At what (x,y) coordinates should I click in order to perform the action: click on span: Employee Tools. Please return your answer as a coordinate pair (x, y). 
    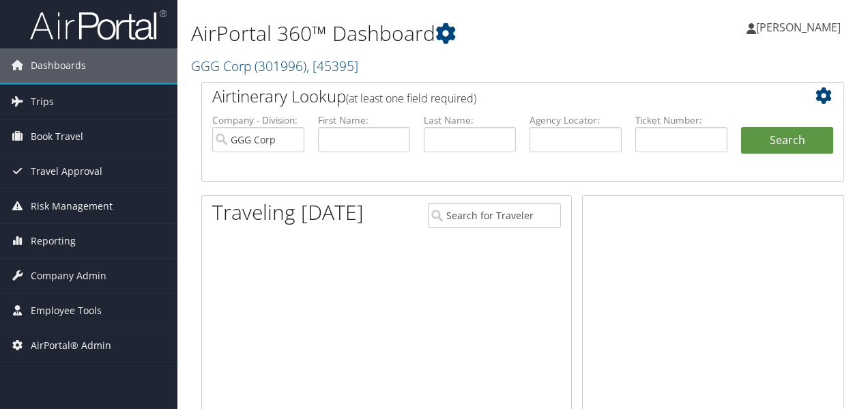
    Looking at the image, I should click on (66, 311).